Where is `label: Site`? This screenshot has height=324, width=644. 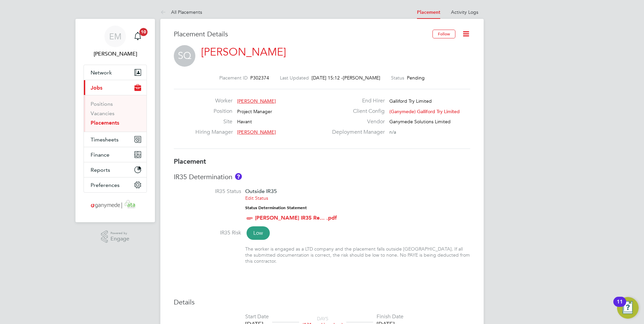 label: Site is located at coordinates (214, 121).